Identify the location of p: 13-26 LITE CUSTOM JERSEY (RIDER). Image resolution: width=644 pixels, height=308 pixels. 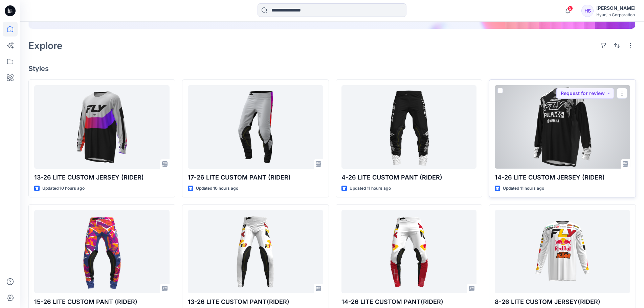
(102, 178).